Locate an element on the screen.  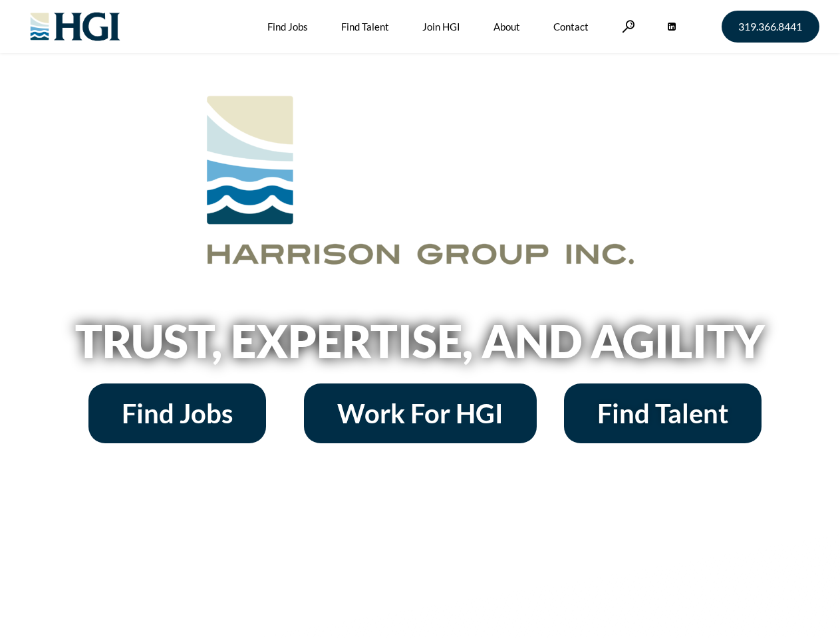
a: 319.366.8441 is located at coordinates (770, 26).